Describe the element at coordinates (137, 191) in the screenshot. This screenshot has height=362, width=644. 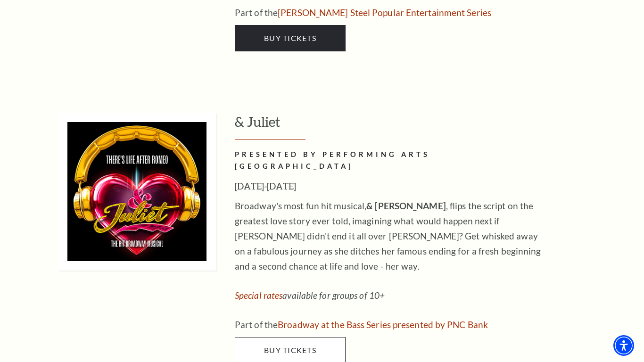
I see `img: & Juliet` at that location.